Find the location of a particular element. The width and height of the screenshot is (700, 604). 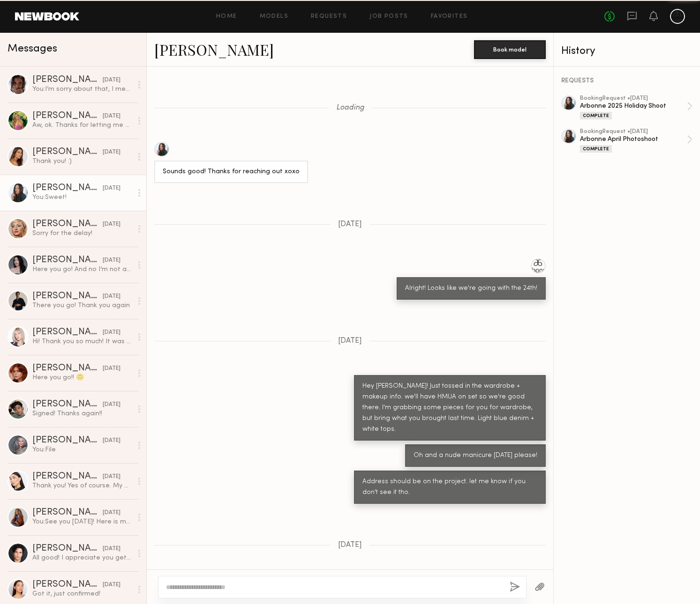

button: Book model is located at coordinates (509, 49).